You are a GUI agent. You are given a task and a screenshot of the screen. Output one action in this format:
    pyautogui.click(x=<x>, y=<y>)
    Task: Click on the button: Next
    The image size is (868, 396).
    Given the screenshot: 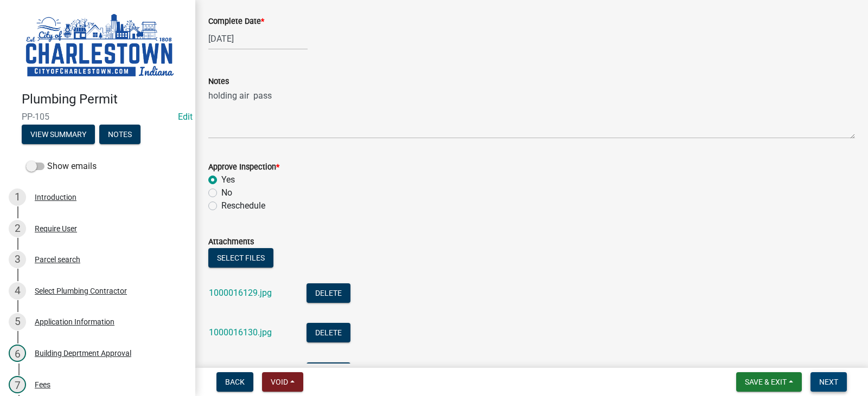 What is the action you would take?
    pyautogui.click(x=828, y=382)
    